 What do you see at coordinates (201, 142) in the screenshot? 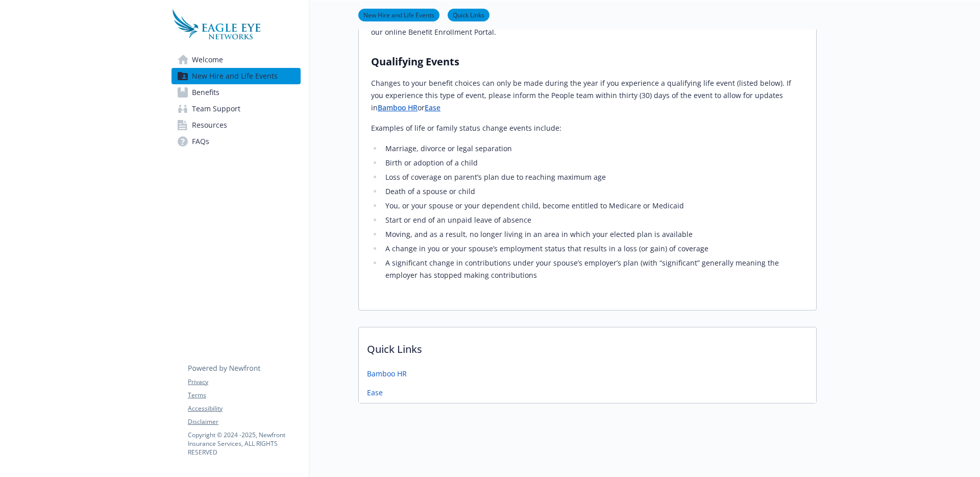
I see `span: FAQs` at bounding box center [201, 142].